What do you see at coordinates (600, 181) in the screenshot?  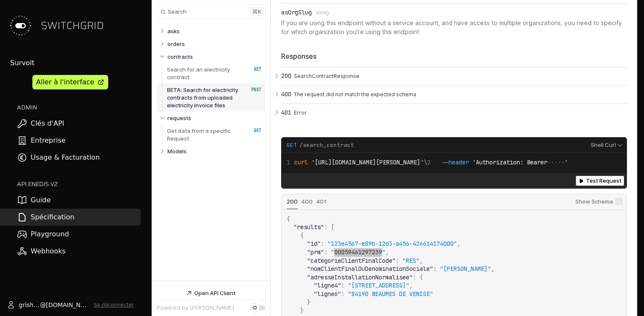 I see `button: Test Request` at bounding box center [600, 181].